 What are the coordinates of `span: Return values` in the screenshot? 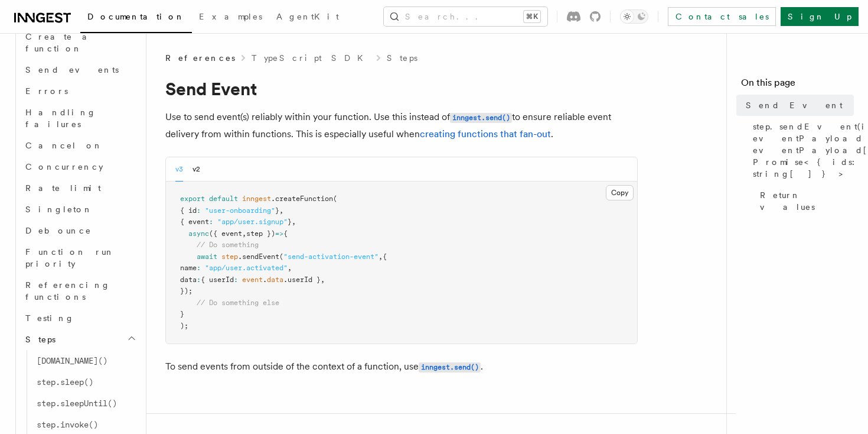 It's located at (806, 201).